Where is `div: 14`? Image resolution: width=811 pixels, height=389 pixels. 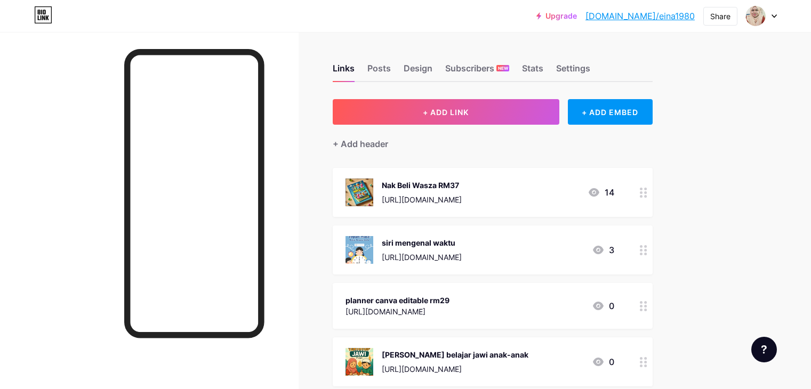
div: 14 is located at coordinates (601, 193).